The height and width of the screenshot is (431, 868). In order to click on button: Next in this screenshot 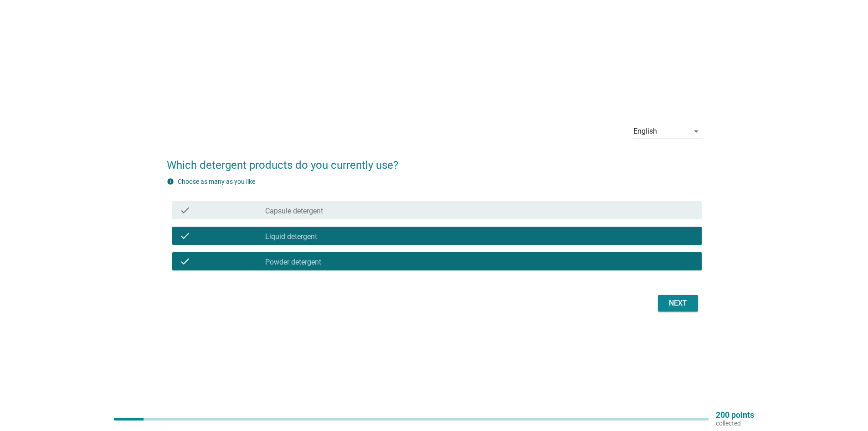, I will do `click(678, 304)`.